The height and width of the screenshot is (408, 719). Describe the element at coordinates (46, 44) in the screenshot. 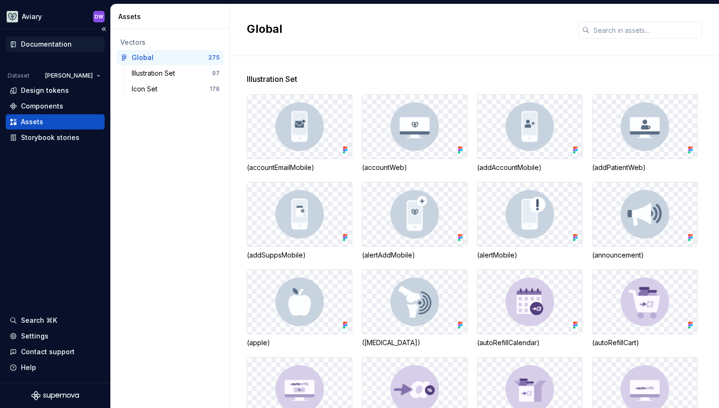

I see `div: Documentation` at that location.